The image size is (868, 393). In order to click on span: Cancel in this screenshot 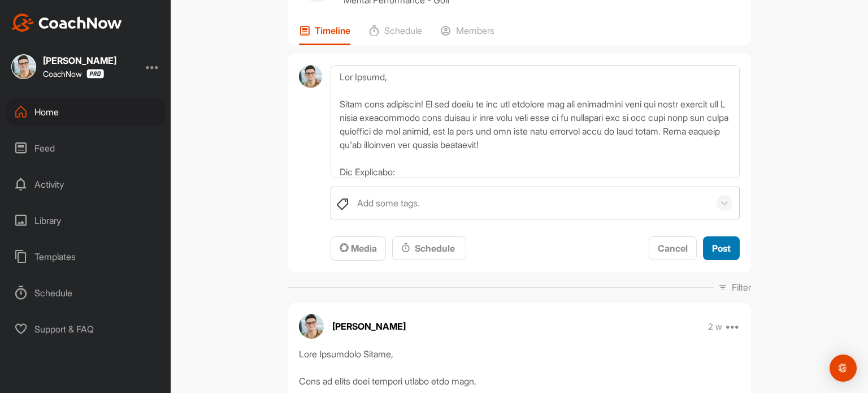, I will do `click(673, 248)`.